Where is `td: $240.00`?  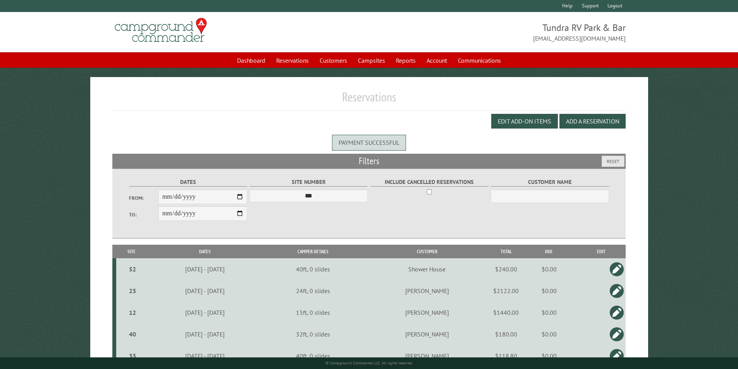 td: $240.00 is located at coordinates (506, 269).